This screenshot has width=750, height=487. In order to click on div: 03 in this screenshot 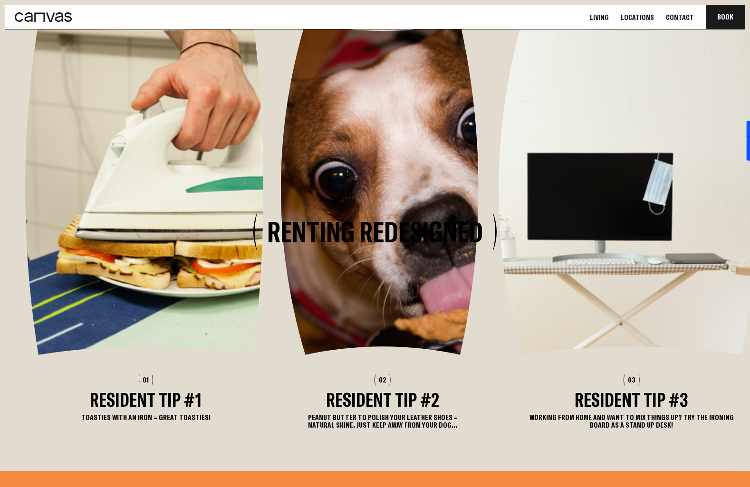, I will do `click(632, 380)`.